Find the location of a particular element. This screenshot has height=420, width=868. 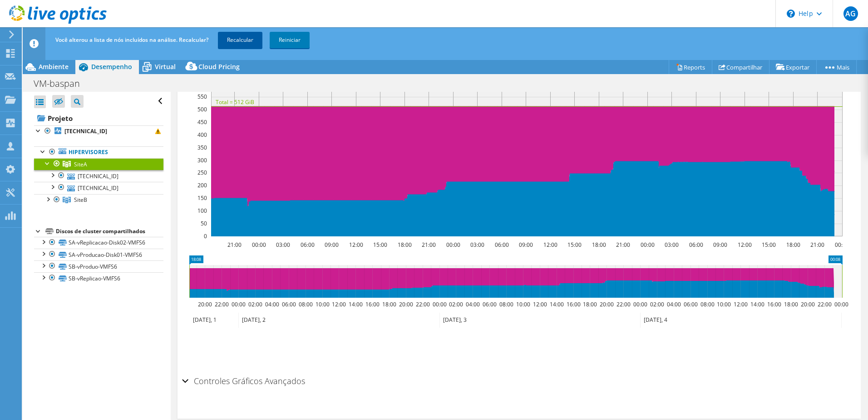

text: 300 is located at coordinates (202, 160).